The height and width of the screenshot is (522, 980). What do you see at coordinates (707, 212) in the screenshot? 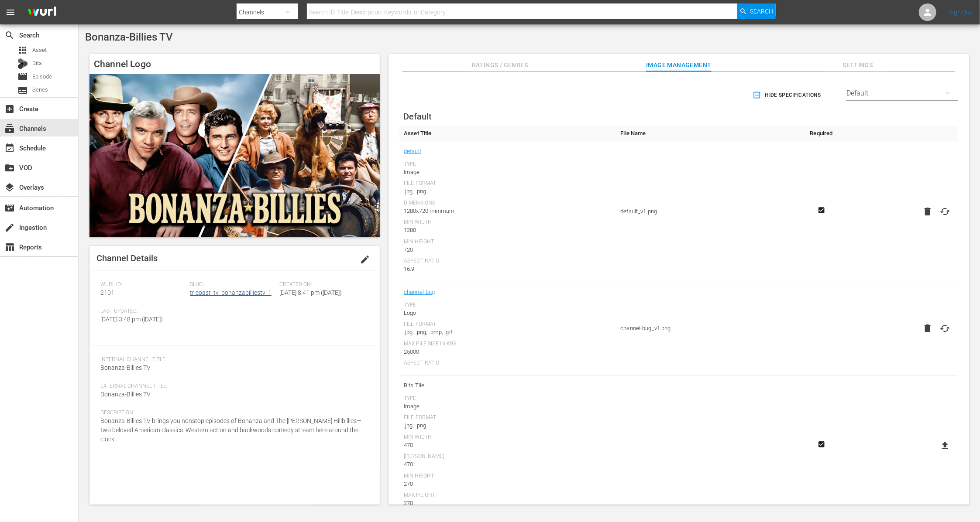
I see `td: default_v1.png` at bounding box center [707, 212].